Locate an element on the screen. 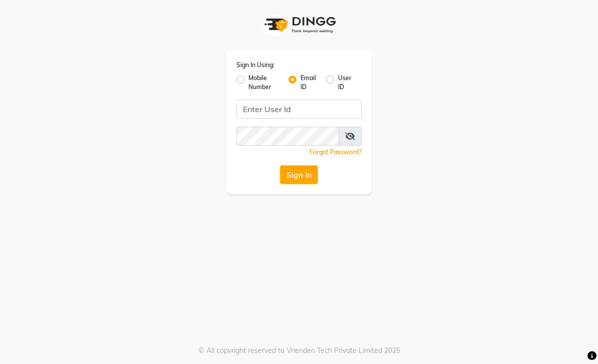 This screenshot has height=364, width=598. label: Mobile Number is located at coordinates (264, 83).